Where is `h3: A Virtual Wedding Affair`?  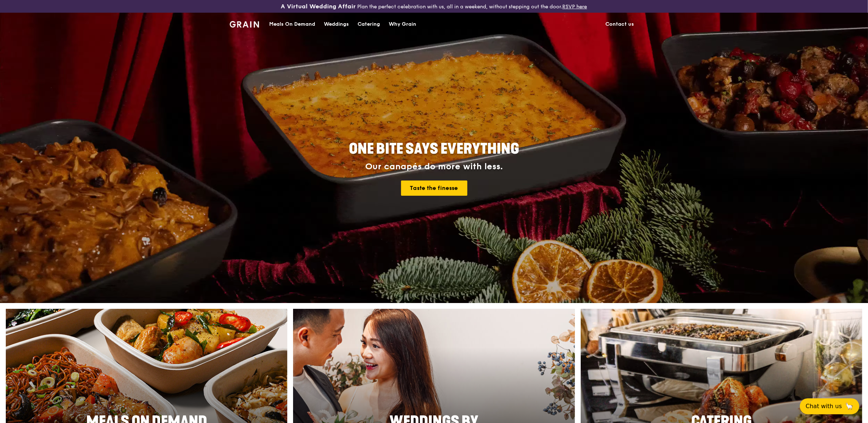 h3: A Virtual Wedding Affair is located at coordinates (319, 6).